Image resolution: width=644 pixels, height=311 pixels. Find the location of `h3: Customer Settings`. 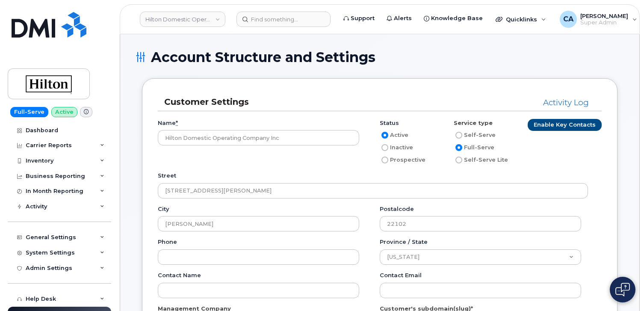

h3: Customer Settings is located at coordinates (285, 102).